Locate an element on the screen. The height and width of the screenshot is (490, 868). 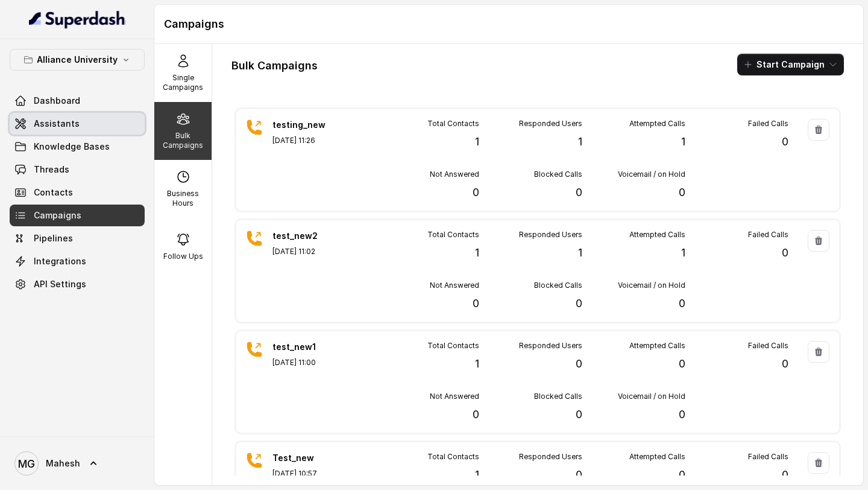
a: API Settings is located at coordinates (77, 284).